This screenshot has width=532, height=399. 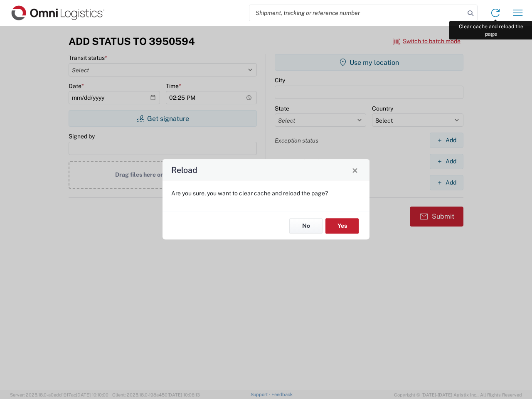 I want to click on p: Are you sure, you want to clear cache and reload the page?, so click(x=266, y=193).